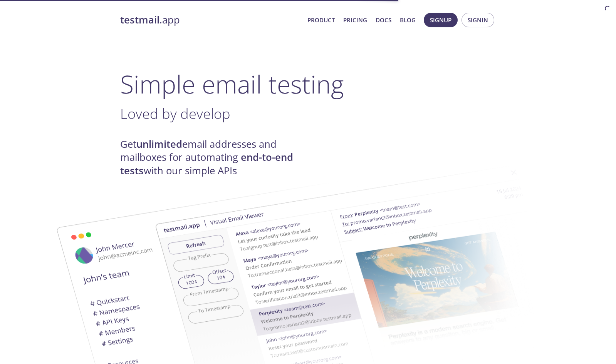  What do you see at coordinates (176, 114) in the screenshot?
I see `span: Loved by develop` at bounding box center [176, 114].